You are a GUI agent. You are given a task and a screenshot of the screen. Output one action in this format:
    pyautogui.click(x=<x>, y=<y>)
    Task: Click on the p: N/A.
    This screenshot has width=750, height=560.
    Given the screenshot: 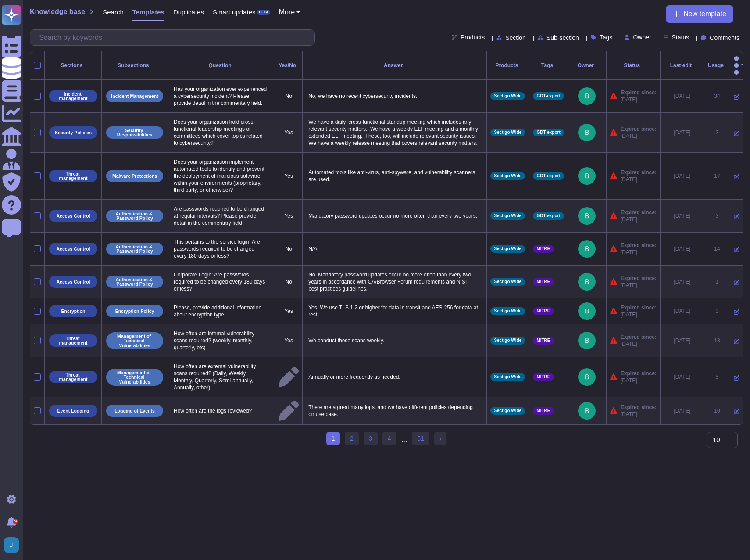 What is the action you would take?
    pyautogui.click(x=394, y=249)
    